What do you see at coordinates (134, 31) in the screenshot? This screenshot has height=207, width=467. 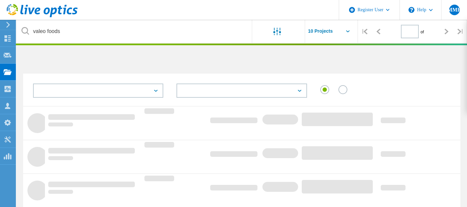 I see `input: undefined` at bounding box center [134, 31].